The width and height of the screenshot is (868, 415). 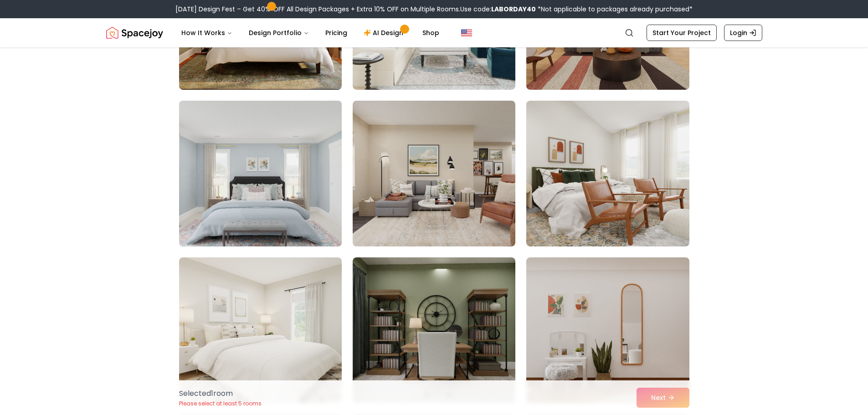 I want to click on img: Room room-83, so click(x=434, y=174).